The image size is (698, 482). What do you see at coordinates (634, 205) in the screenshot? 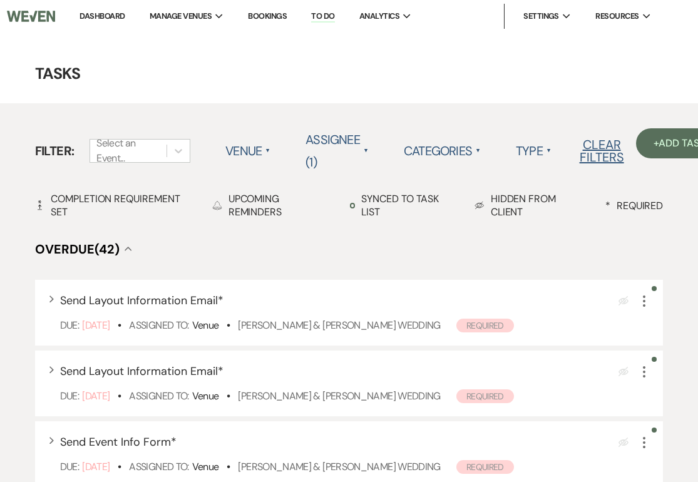
I see `div: Required` at bounding box center [634, 205].